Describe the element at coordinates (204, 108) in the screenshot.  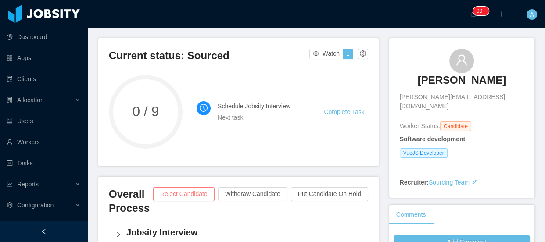
I see `i: icon: clock-circle` at that location.